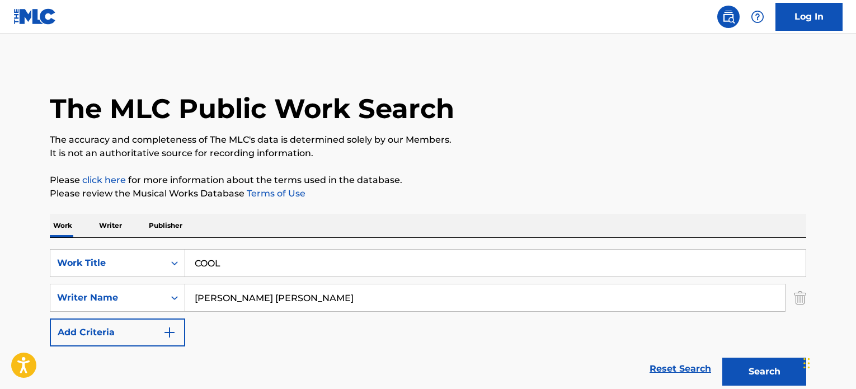  I want to click on div: Chat Widget, so click(828, 362).